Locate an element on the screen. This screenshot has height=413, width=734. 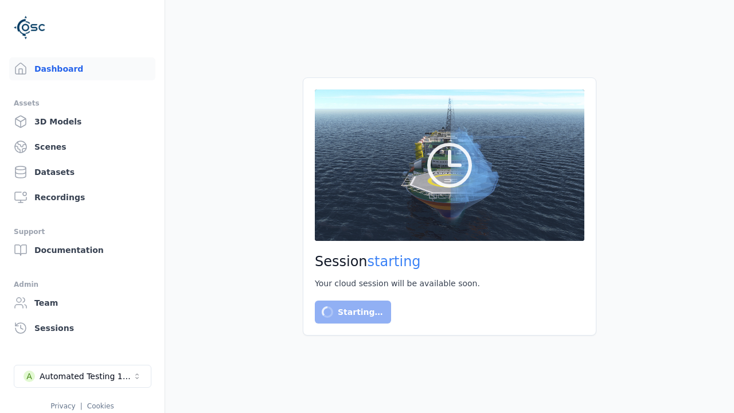
a: 3D Models is located at coordinates (82, 122).